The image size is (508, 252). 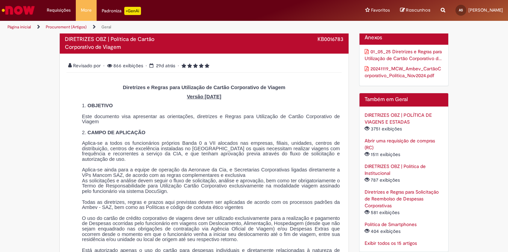 I want to click on i: 2, so click(x=190, y=66).